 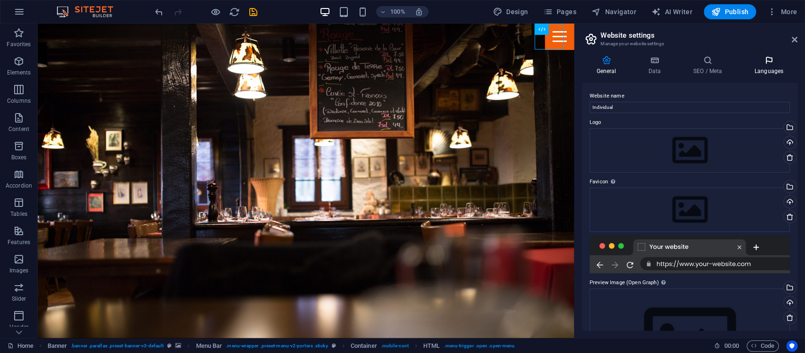 What do you see at coordinates (18, 44) in the screenshot?
I see `p: Favorites` at bounding box center [18, 44].